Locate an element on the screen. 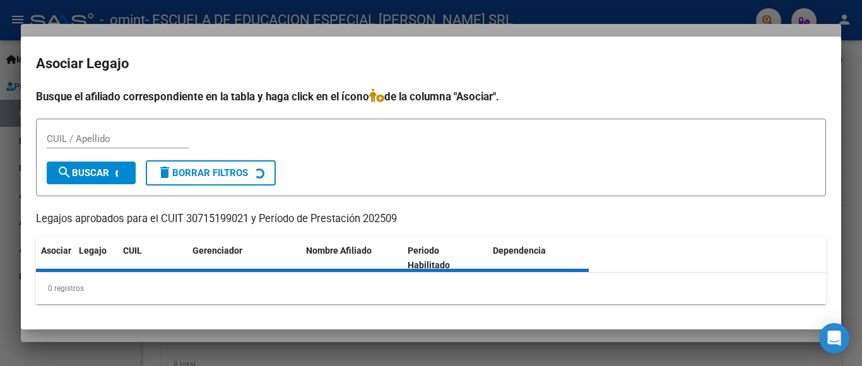  span: Borrar Filtros is located at coordinates (202, 173).